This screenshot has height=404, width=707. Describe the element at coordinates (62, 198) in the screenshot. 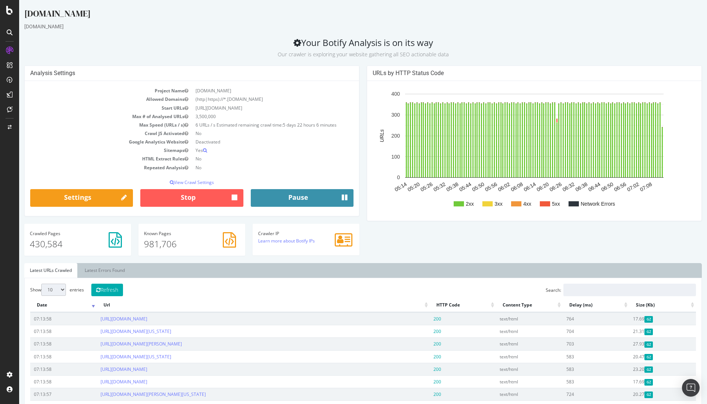

I see `a: Settings` at that location.